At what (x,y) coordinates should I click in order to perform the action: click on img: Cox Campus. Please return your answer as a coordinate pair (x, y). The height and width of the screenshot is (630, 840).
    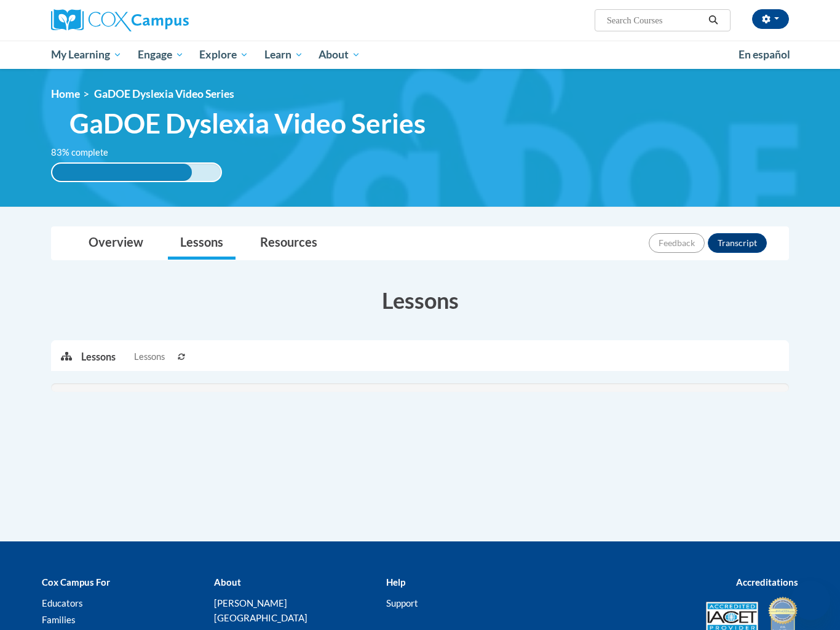
    Looking at the image, I should click on (120, 21).